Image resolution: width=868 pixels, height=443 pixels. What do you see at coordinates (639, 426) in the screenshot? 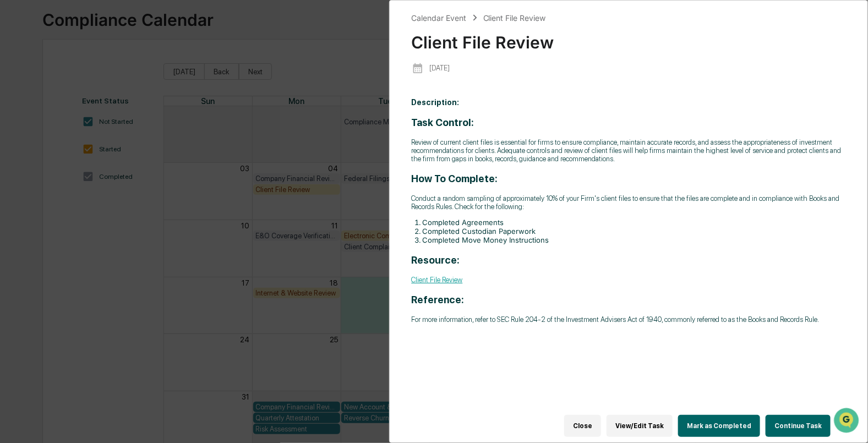
I see `a: View/Edit Task` at bounding box center [639, 426].